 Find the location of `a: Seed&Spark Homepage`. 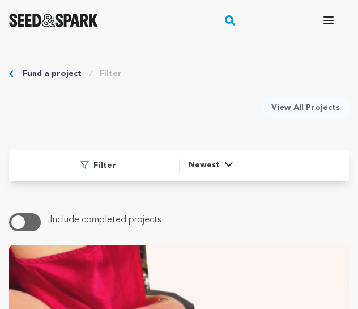

a: Seed&Spark Homepage is located at coordinates (53, 20).